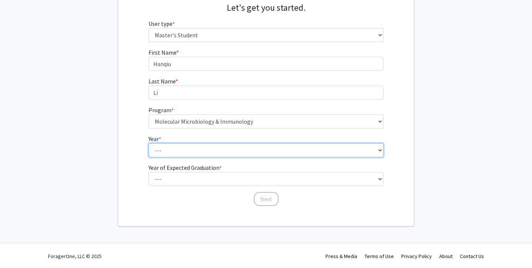  What do you see at coordinates (185, 168) in the screenshot?
I see `label: Year of Expected Graduation` at bounding box center [185, 168].